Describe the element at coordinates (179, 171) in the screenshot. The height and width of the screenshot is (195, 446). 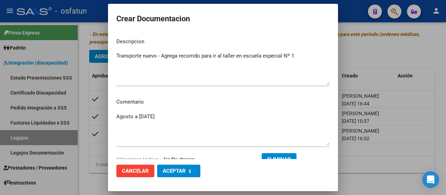
I see `button: Aceptar` at that location.